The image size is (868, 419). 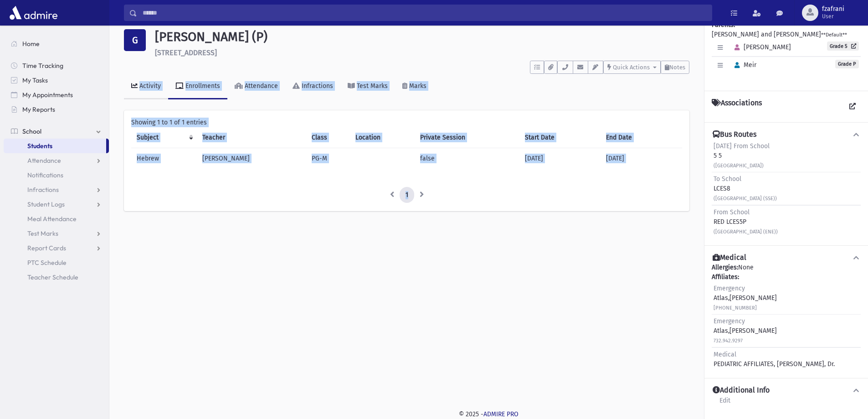 What do you see at coordinates (414, 87) in the screenshot?
I see `a: Marks` at bounding box center [414, 87].